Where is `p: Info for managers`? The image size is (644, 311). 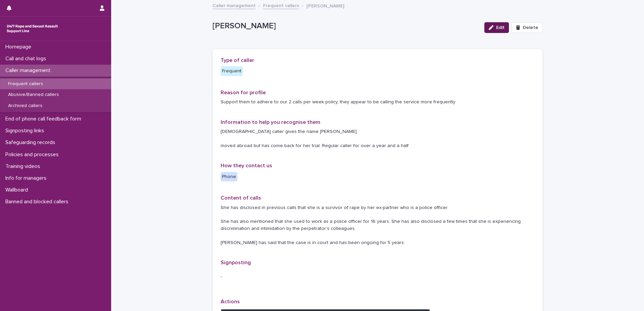 p: Info for managers is located at coordinates (27, 178).